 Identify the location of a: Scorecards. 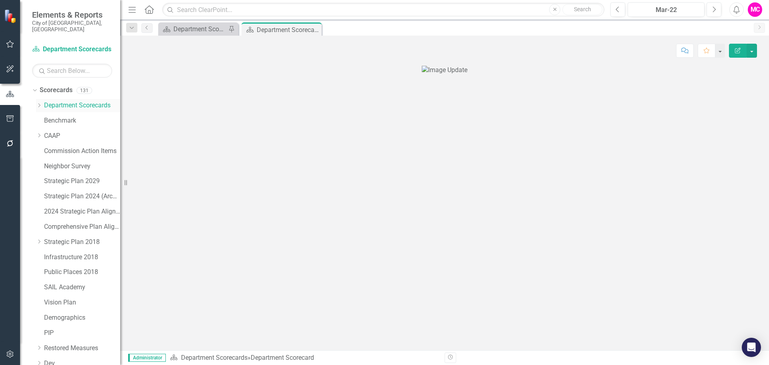
(56, 90).